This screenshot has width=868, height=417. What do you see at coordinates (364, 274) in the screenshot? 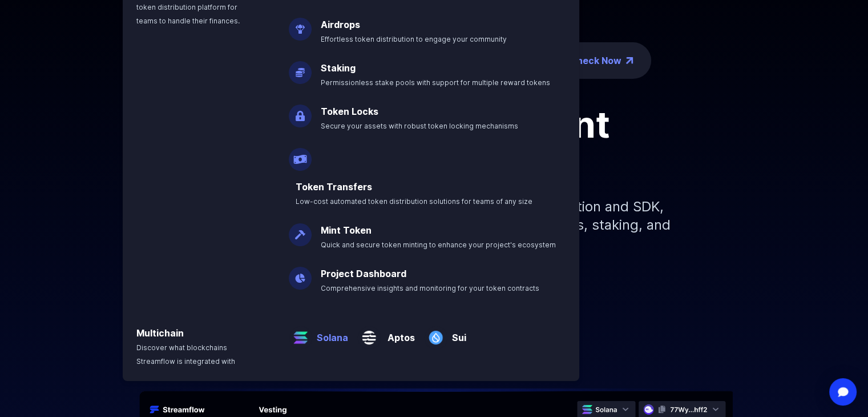
I see `a: Project Dashboard` at bounding box center [364, 274].